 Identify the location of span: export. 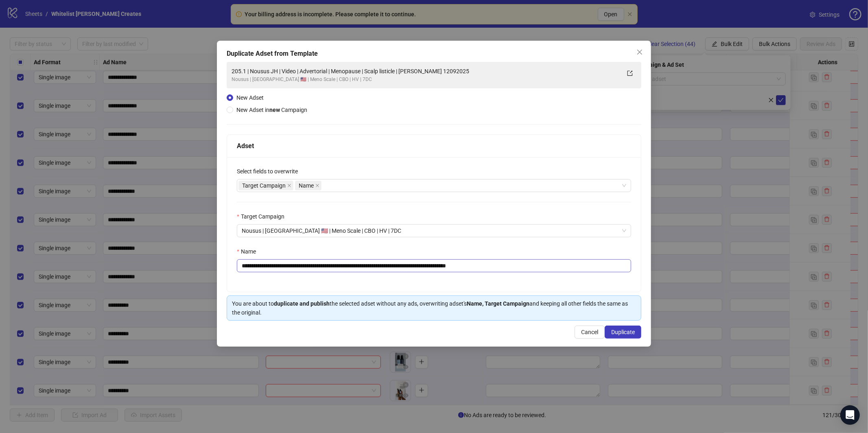
(630, 74).